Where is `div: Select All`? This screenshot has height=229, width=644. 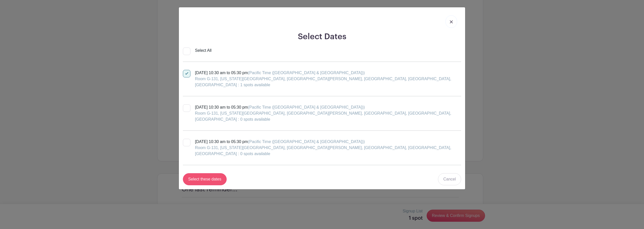
div: Select All is located at coordinates (203, 51).